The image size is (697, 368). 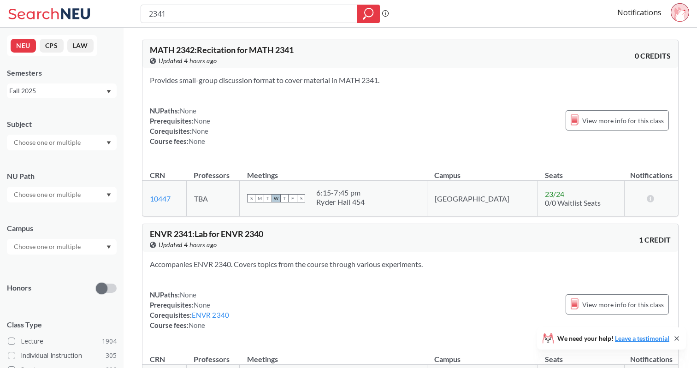 I want to click on div: Ryder Hall 454, so click(x=341, y=202).